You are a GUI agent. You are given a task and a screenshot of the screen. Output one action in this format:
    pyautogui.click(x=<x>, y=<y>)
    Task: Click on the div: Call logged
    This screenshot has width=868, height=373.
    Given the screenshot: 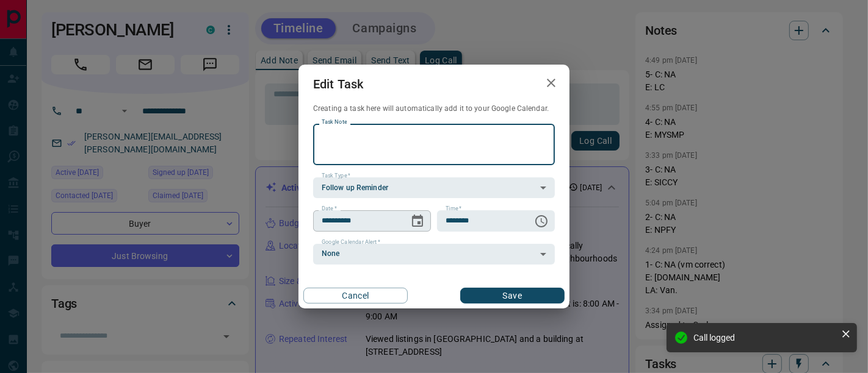 What is the action you would take?
    pyautogui.click(x=765, y=338)
    